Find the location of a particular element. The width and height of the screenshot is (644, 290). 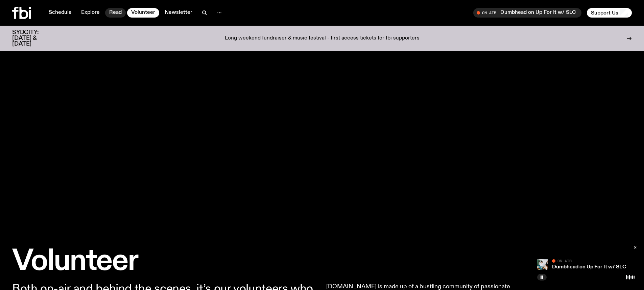

a: Read is located at coordinates (115, 13).